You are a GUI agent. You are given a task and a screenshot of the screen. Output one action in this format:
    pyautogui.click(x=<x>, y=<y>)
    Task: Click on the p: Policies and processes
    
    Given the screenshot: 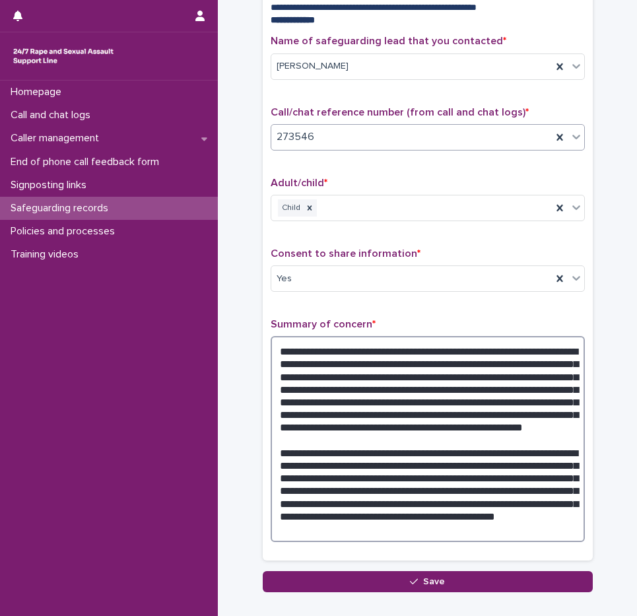 What is the action you would take?
    pyautogui.click(x=65, y=231)
    